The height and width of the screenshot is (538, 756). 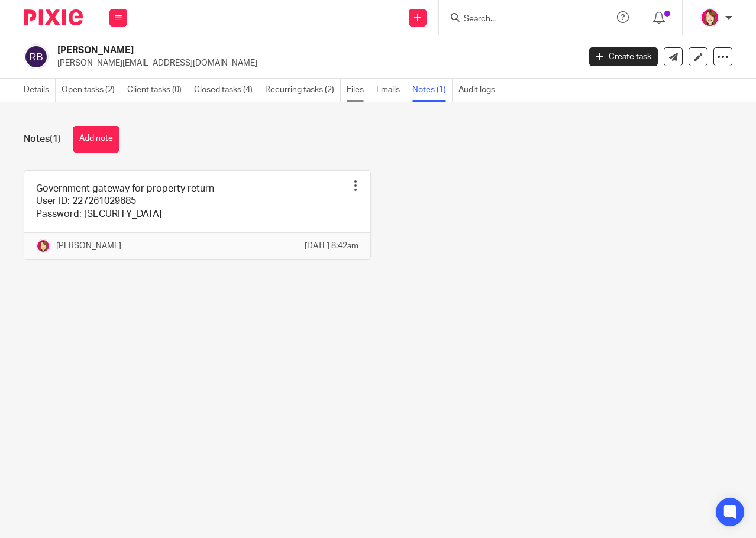 What do you see at coordinates (480, 90) in the screenshot?
I see `a: Audit logs` at bounding box center [480, 90].